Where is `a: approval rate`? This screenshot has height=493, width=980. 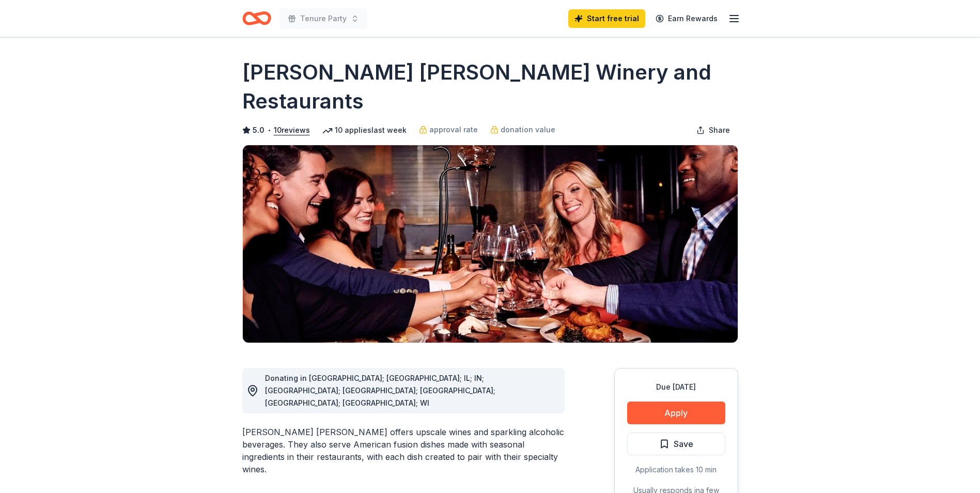
a: approval rate is located at coordinates (448, 130).